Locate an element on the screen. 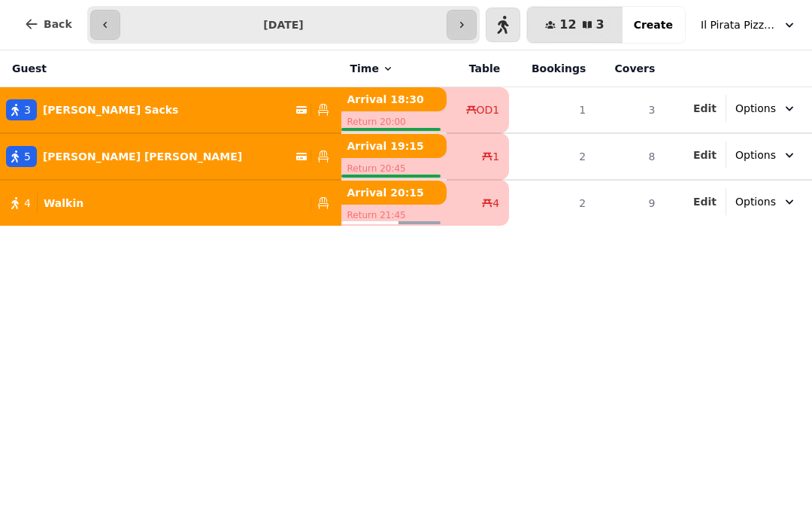  td: 3 is located at coordinates (629, 111).